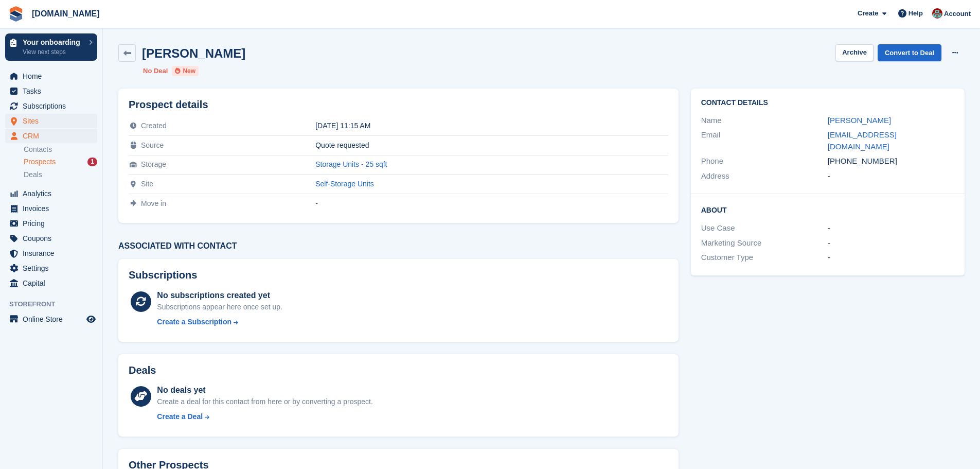 The image size is (980, 469). Describe the element at coordinates (765, 120) in the screenshot. I see `div: Name` at that location.